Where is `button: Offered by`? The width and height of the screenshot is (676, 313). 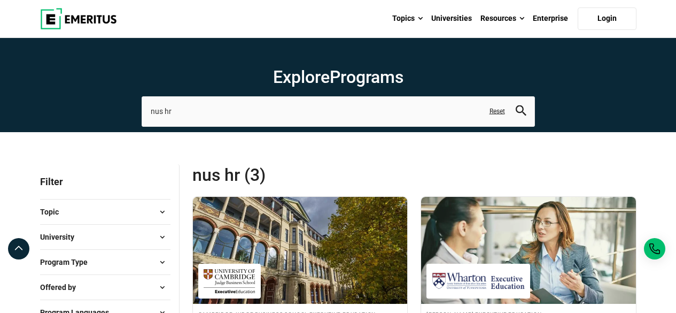 button: Offered by is located at coordinates (105, 287).